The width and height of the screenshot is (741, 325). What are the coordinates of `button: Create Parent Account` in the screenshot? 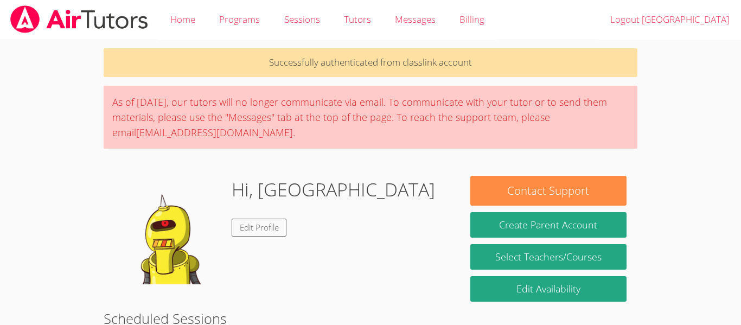 It's located at (549, 225).